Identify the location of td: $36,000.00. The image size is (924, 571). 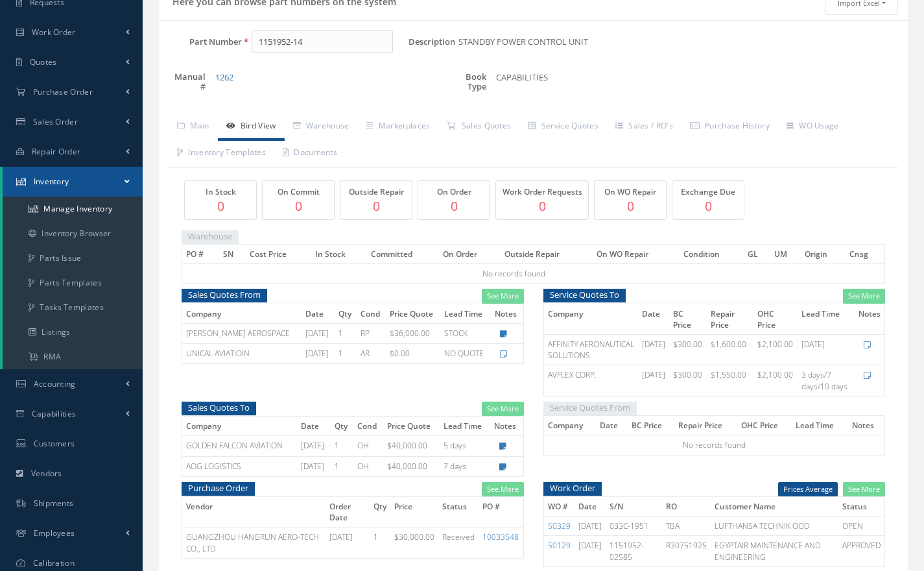
(413, 333).